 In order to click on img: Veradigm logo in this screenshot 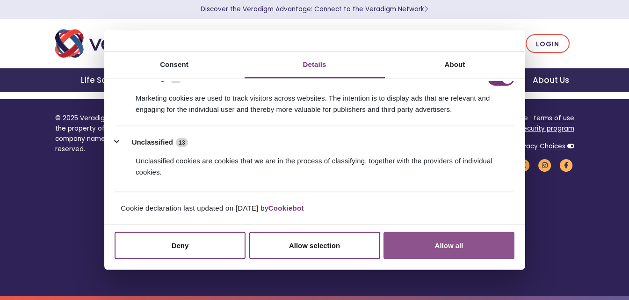, I will do `click(119, 43)`.